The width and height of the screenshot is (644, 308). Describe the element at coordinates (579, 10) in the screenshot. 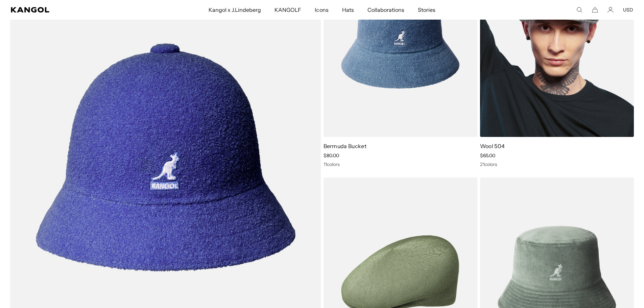

I see `summary: Search here` at that location.